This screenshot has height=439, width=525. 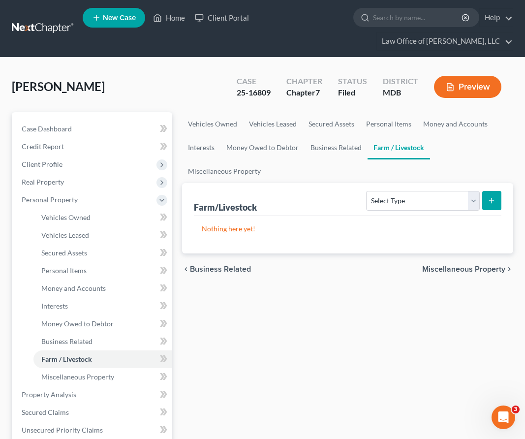 What do you see at coordinates (66, 217) in the screenshot?
I see `span: Vehicles Owned` at bounding box center [66, 217].